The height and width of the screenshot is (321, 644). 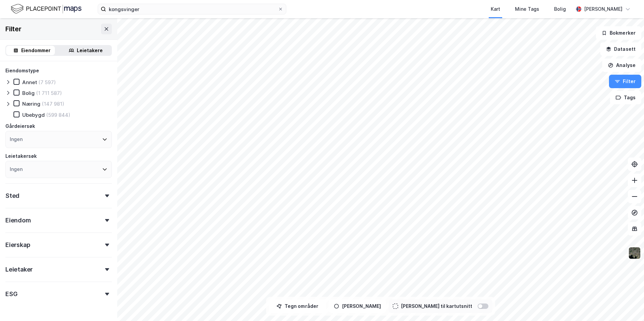 I want to click on input: Søk på adresse, matrikkel, gårdeiere, leietakere eller personer, so click(x=192, y=9).